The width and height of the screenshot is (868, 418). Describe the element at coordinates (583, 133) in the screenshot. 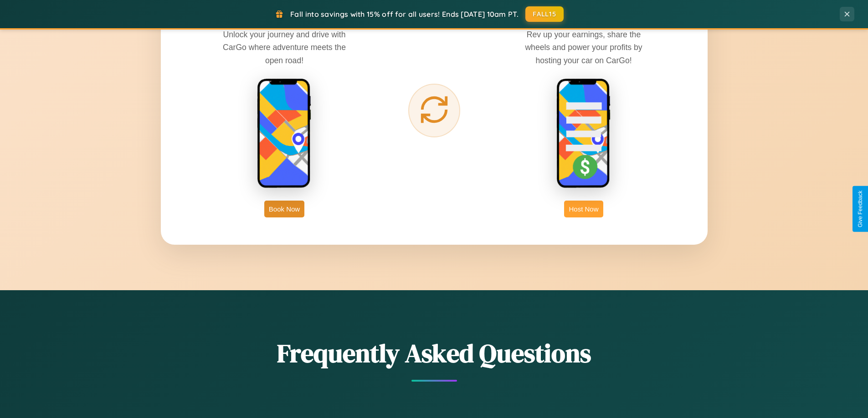

I see `img: host phone` at that location.